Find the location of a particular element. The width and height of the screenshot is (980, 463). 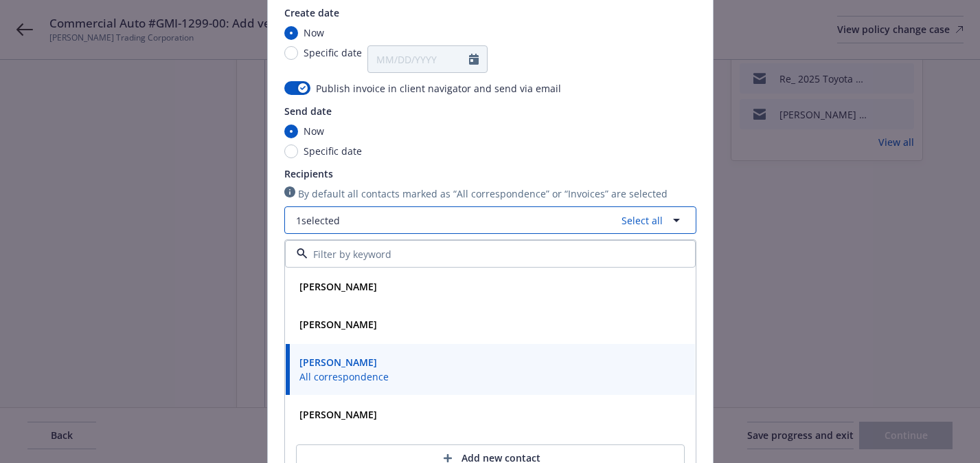

span: 1 selected is located at coordinates (318, 220).